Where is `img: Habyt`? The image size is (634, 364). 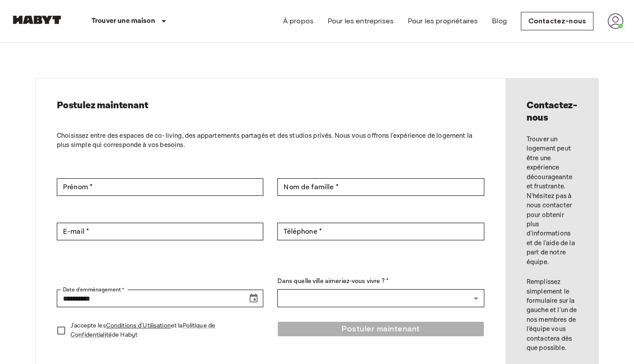 img: Habyt is located at coordinates (37, 20).